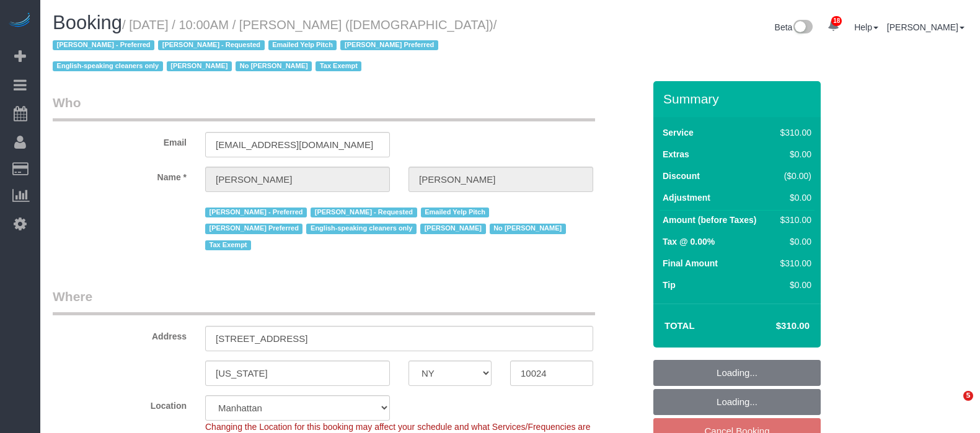  What do you see at coordinates (866, 28) in the screenshot?
I see `a: Help` at bounding box center [866, 28].